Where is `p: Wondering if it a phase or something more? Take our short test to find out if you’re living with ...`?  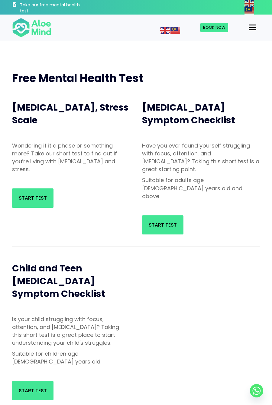 p: Wondering if it a phase or something more? Take our short test to find out if you’re living with ... is located at coordinates (71, 157).